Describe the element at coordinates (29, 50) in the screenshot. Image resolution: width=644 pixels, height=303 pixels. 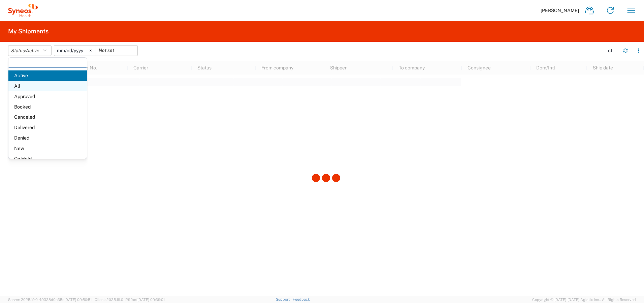
I see `button: Status:Active` at that location.